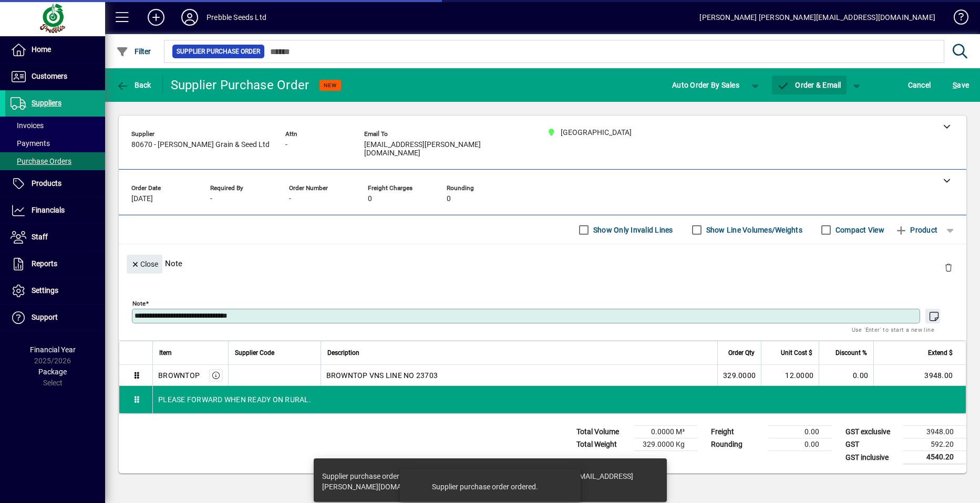 The width and height of the screenshot is (980, 503). I want to click on span: Settings, so click(45, 291).